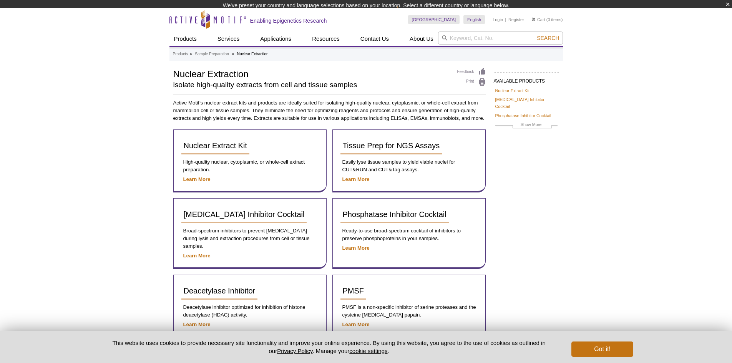 This screenshot has width=732, height=363. Describe the element at coordinates (219, 291) in the screenshot. I see `a: Deacetylase Inhibitor` at that location.